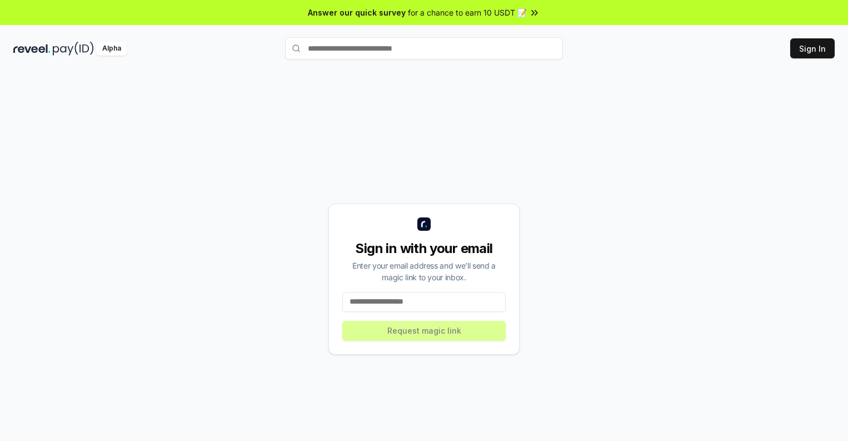 The width and height of the screenshot is (848, 441). Describe the element at coordinates (112, 48) in the screenshot. I see `div: Alpha` at that location.